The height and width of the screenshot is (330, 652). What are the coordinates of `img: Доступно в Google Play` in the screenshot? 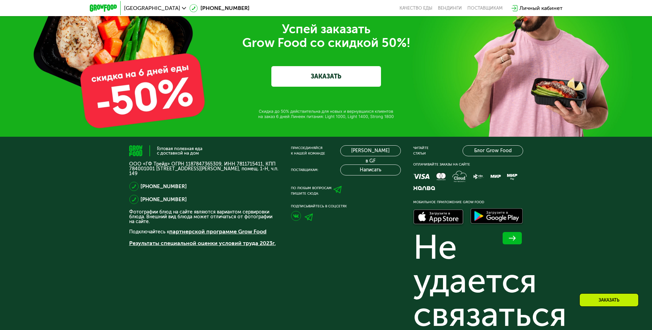 It's located at (497, 217).